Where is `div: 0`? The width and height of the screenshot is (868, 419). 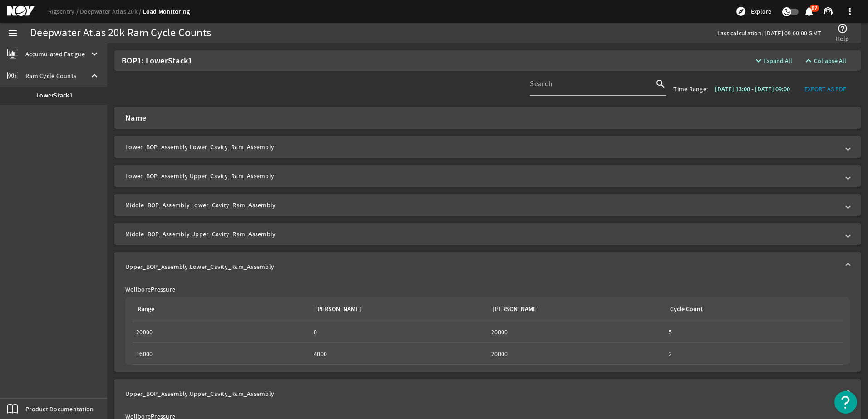 div: 0 is located at coordinates (399, 332).